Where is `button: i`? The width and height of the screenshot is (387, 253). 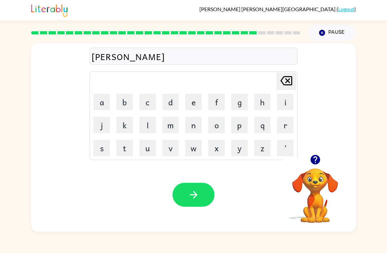
button: i is located at coordinates (285, 102).